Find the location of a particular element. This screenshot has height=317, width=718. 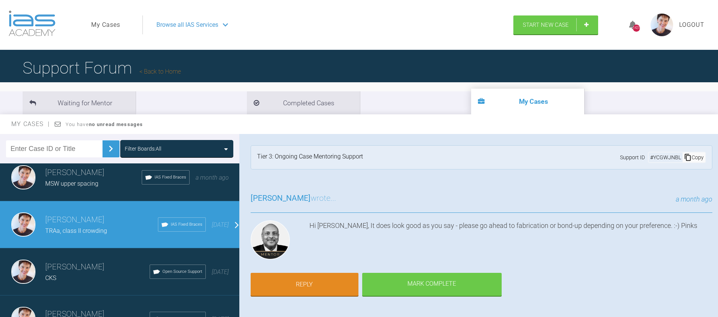

a: Logout is located at coordinates (692, 25).